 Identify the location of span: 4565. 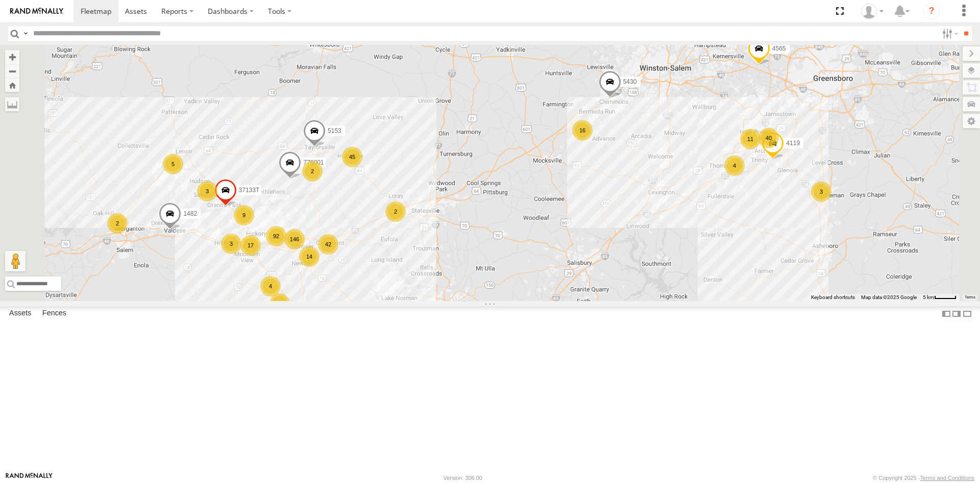
(779, 49).